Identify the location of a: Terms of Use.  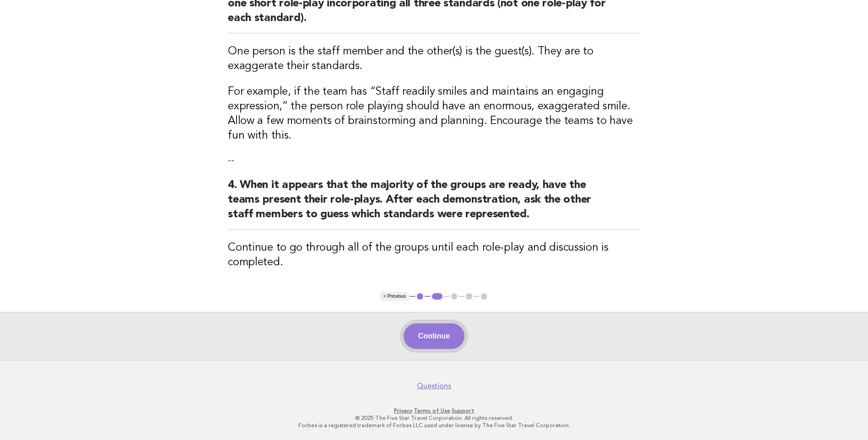
(432, 411).